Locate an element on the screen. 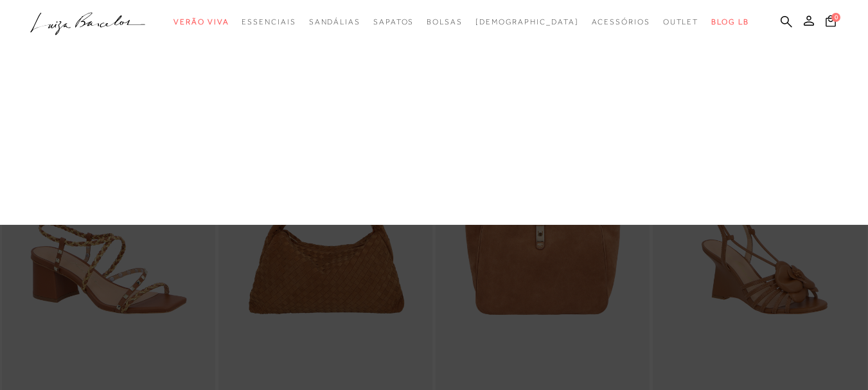 Image resolution: width=868 pixels, height=390 pixels. a: noSubCategoriesText is located at coordinates (527, 22).